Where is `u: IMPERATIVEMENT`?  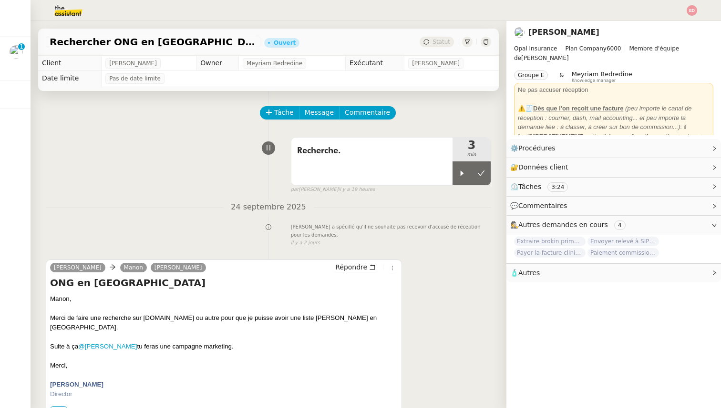
u: IMPERATIVEMENT is located at coordinates (555, 136).